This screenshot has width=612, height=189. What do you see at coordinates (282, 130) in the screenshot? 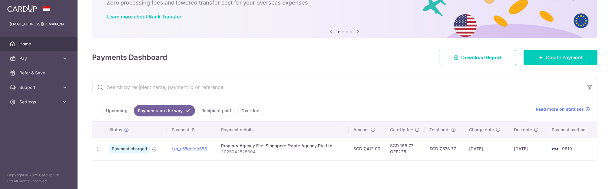
I see `th: Payment details` at bounding box center [282, 130].